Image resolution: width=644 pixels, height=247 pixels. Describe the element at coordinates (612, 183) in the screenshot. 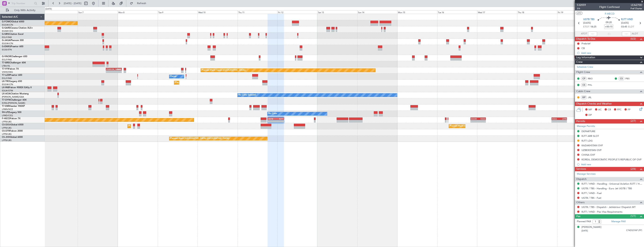

I see `a: RJTT / HND - Handling - Universal Aviation RJTT / HND` at that location.